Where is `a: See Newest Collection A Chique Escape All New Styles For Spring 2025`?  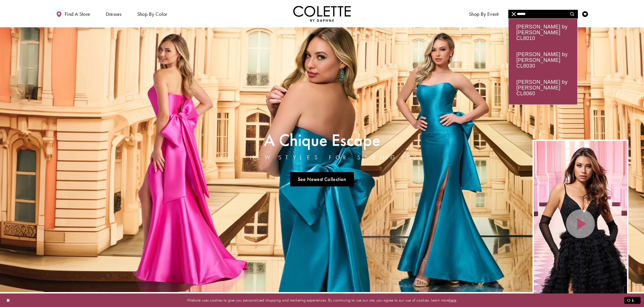
a: See Newest Collection A Chique Escape All New Styles For Spring 2025 is located at coordinates (322, 179).